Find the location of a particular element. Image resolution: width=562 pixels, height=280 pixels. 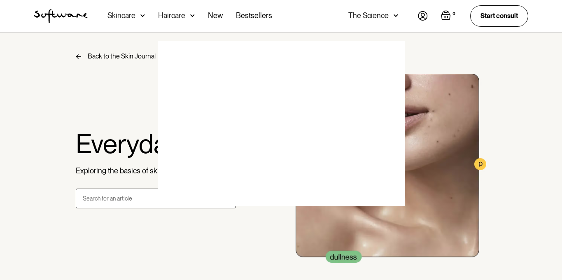

input: Search for an article is located at coordinates (156, 198).